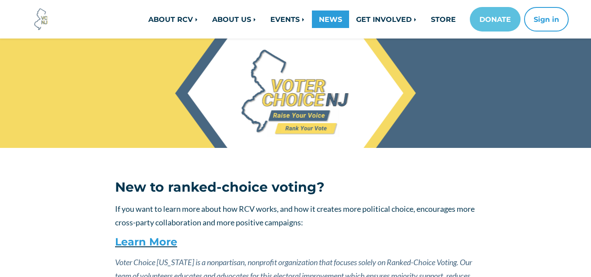 Image resolution: width=591 pixels, height=277 pixels. I want to click on a: ABOUT RCV, so click(173, 19).